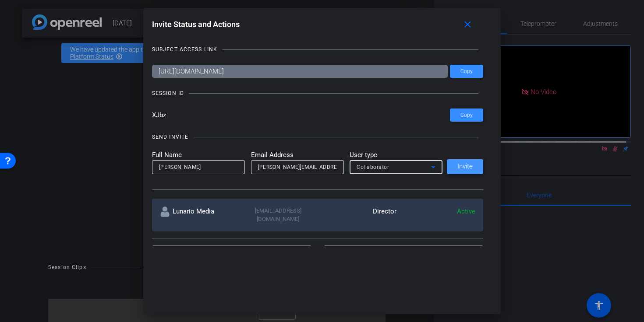 The height and width of the screenshot is (322, 644). What do you see at coordinates (318, 24) in the screenshot?
I see `div: Invite Status and Actions` at bounding box center [318, 24].